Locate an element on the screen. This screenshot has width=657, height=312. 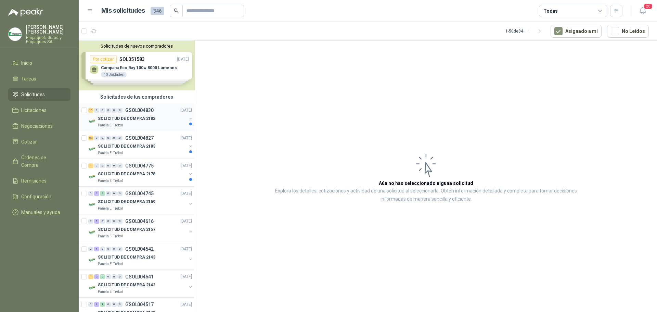
a: Licitaciones is located at coordinates (39, 110).